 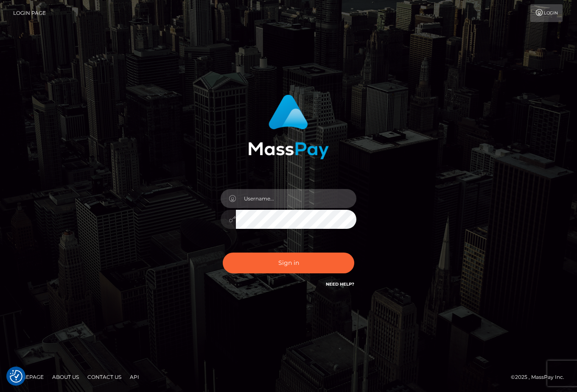 What do you see at coordinates (16, 376) in the screenshot?
I see `img: Revisit consent button` at bounding box center [16, 376].